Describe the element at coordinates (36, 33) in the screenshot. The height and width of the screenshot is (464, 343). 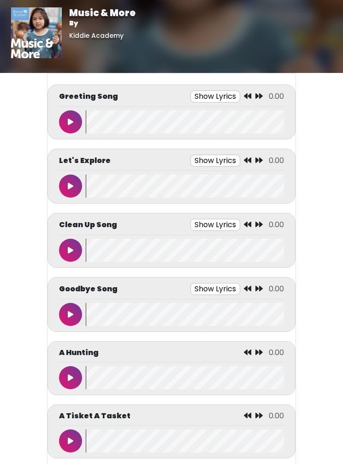
I see `img: 01vrkzCYTteBT1eqlInO` at that location.